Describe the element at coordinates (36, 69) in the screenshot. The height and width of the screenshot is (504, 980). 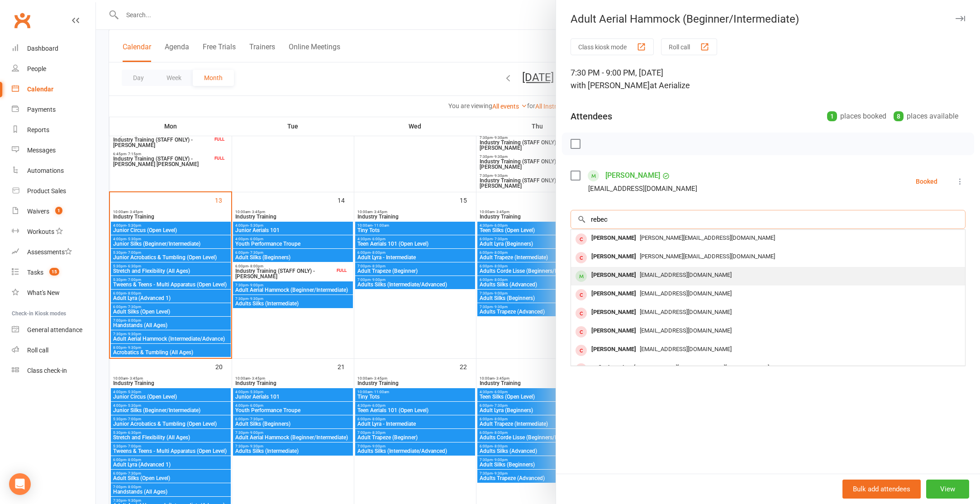
I see `div: People` at that location.